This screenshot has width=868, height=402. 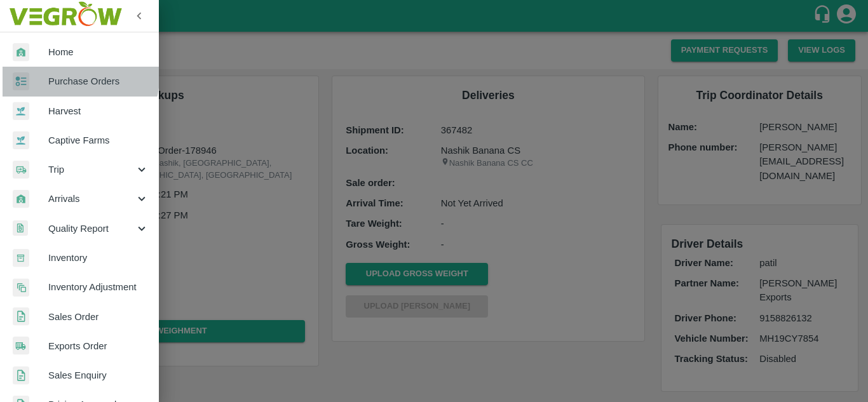 What do you see at coordinates (98, 346) in the screenshot?
I see `span: Exports Order` at bounding box center [98, 346].